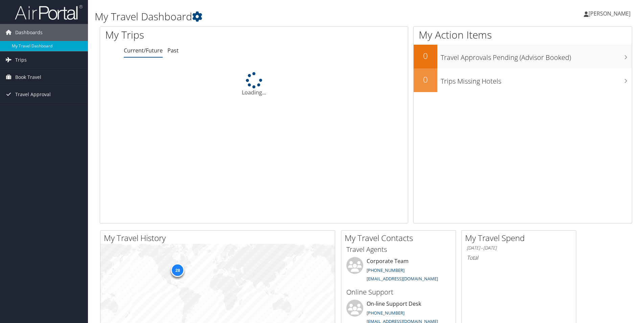  Describe the element at coordinates (275, 17) in the screenshot. I see `h1: My Travel Dashboard` at that location.